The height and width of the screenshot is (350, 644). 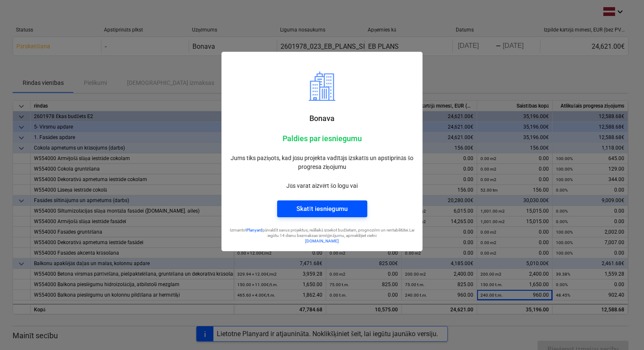 What do you see at coordinates (322, 209) in the screenshot?
I see `button: Skatīt iesniegumu` at bounding box center [322, 209].